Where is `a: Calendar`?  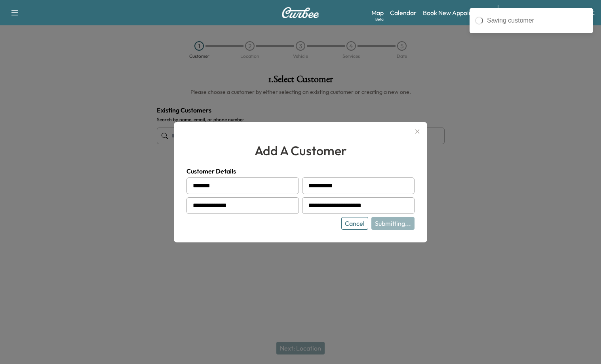
a: Calendar is located at coordinates (403, 13).